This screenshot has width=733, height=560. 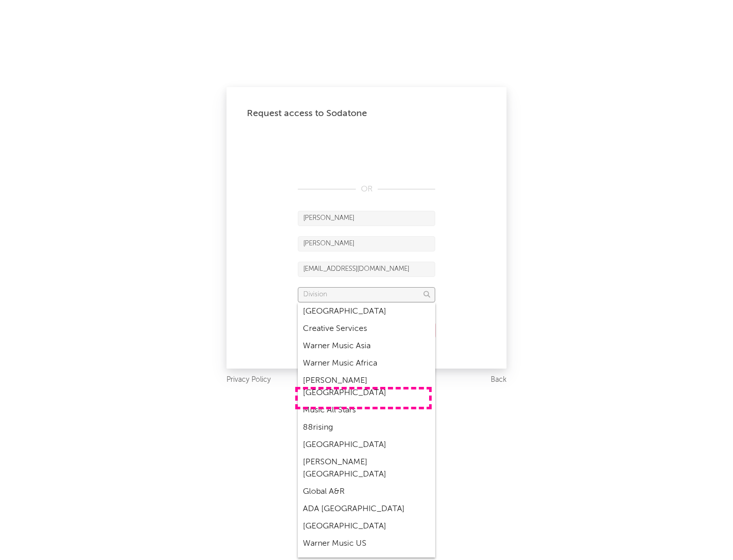 What do you see at coordinates (366, 114) in the screenshot?
I see `div: Request access to Sodatone` at bounding box center [366, 114].